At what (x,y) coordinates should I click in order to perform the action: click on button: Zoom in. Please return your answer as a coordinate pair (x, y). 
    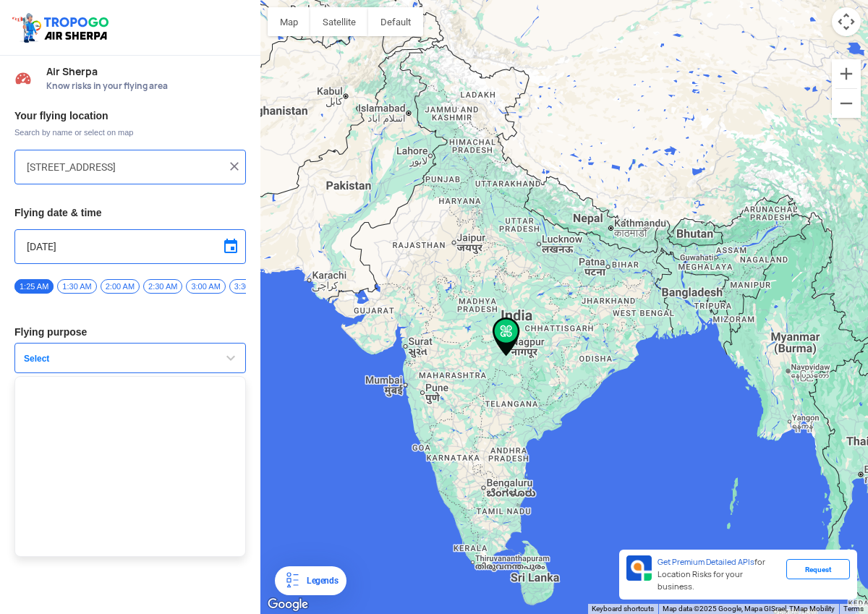
    Looking at the image, I should click on (846, 74).